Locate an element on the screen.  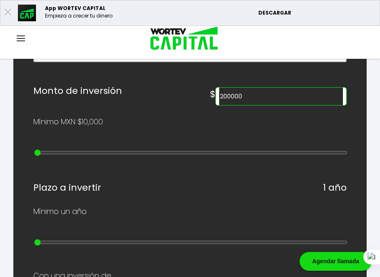
img: logo_wortev_capital is located at coordinates (181, 39).